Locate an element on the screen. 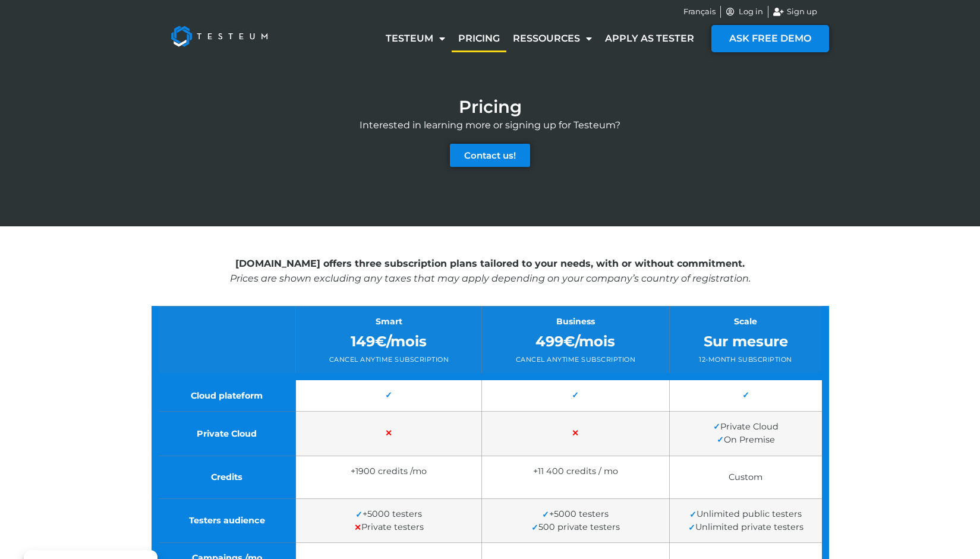  a: Sign up is located at coordinates (795, 12).